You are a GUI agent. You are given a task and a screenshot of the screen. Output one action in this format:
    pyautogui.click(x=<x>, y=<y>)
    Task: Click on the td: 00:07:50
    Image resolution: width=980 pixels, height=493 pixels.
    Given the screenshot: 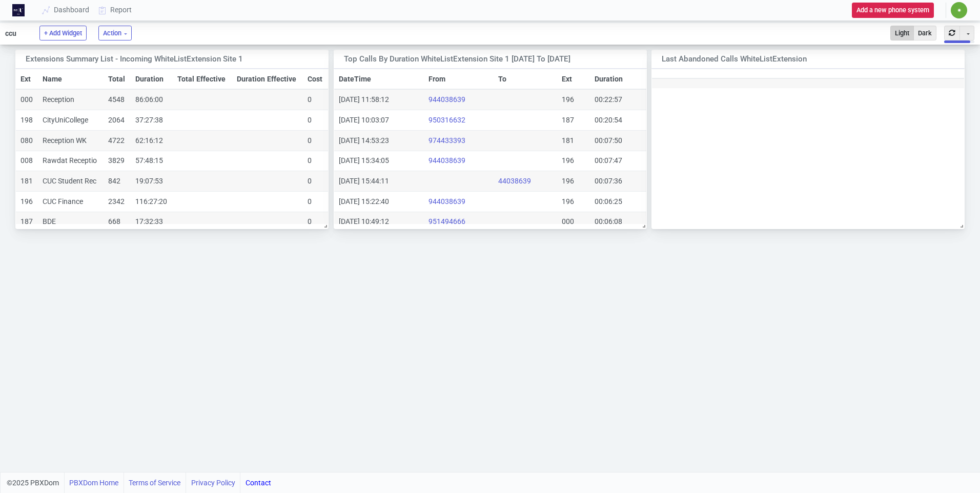 What is the action you would take?
    pyautogui.click(x=618, y=140)
    